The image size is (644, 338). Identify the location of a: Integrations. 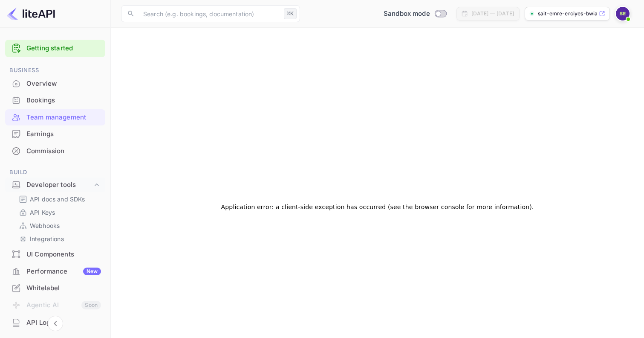
(58, 239).